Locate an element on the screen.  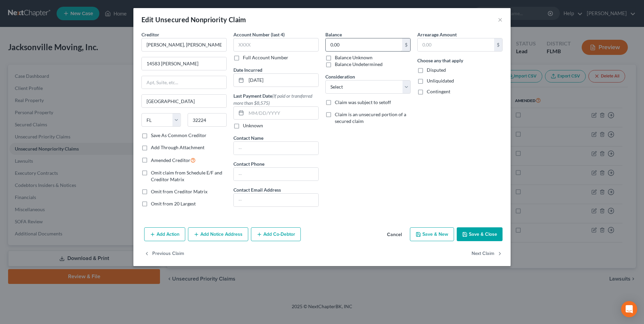
label: Date Incurred is located at coordinates (248, 69).